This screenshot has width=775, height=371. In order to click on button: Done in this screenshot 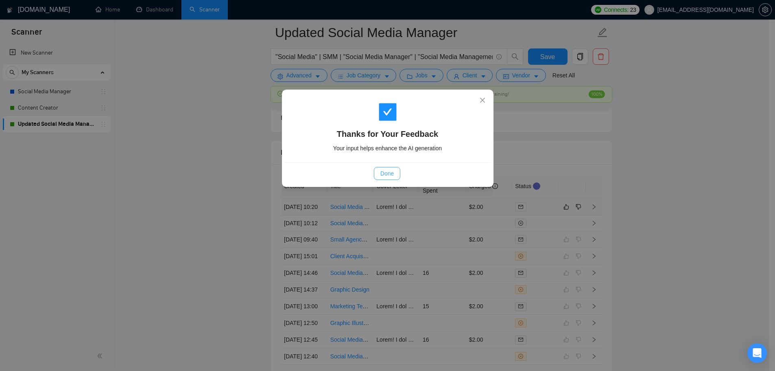, I will do `click(387, 173)`.